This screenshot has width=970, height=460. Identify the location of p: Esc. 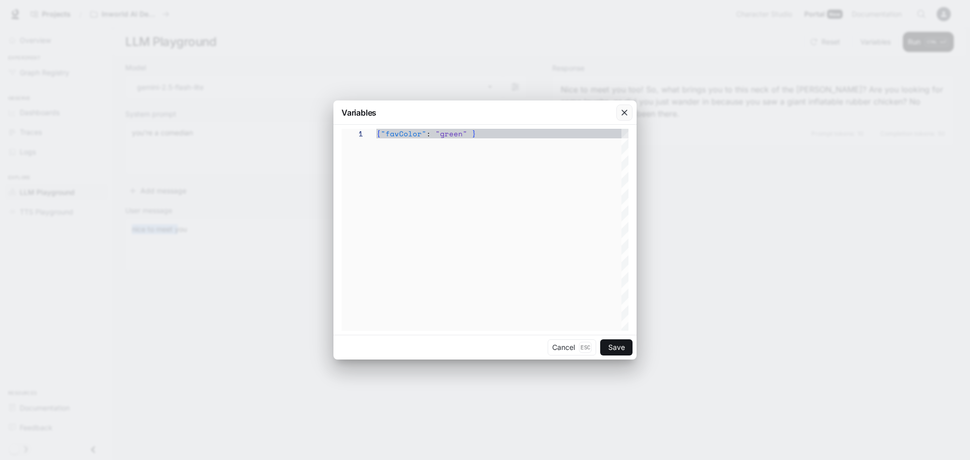
(585, 348).